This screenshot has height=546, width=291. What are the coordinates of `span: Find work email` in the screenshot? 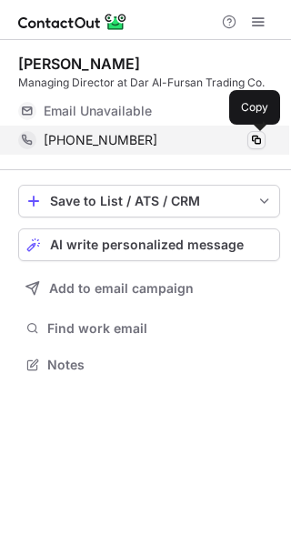 It's located at (160, 329).